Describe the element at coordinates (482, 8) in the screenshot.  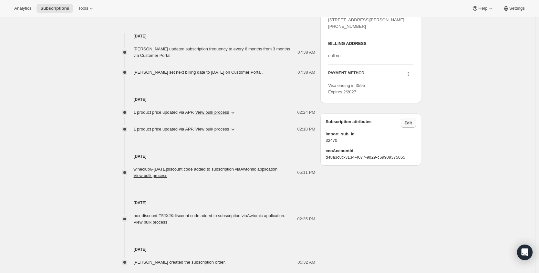
I see `span: Help` at that location.